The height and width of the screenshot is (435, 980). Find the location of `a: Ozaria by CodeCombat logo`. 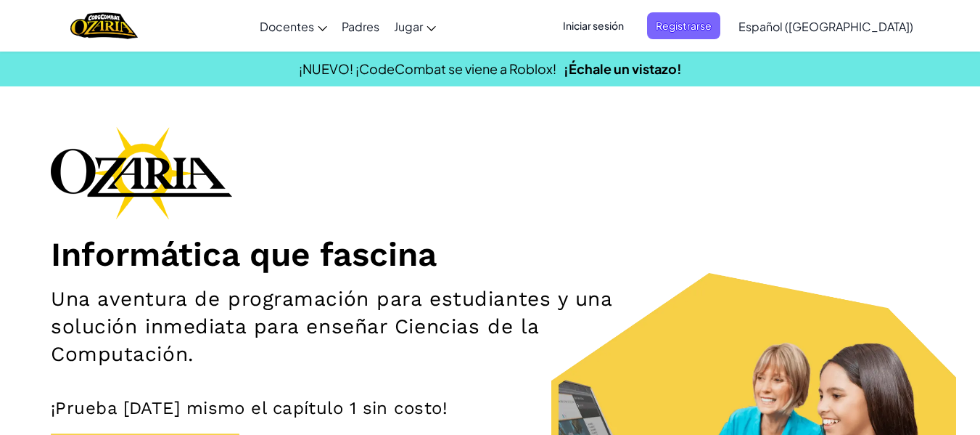

a: Ozaria by CodeCombat logo is located at coordinates (104, 25).